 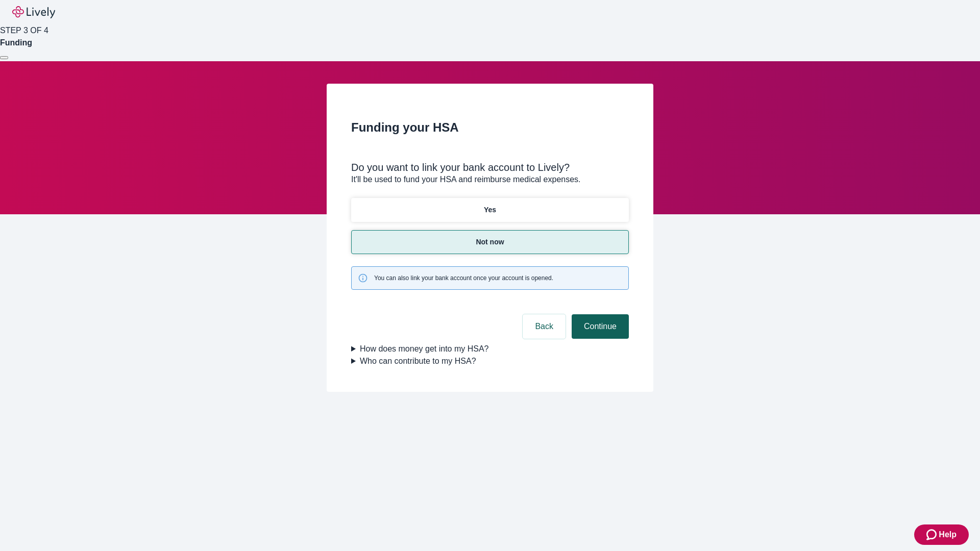 What do you see at coordinates (544, 327) in the screenshot?
I see `button: Back` at bounding box center [544, 327].